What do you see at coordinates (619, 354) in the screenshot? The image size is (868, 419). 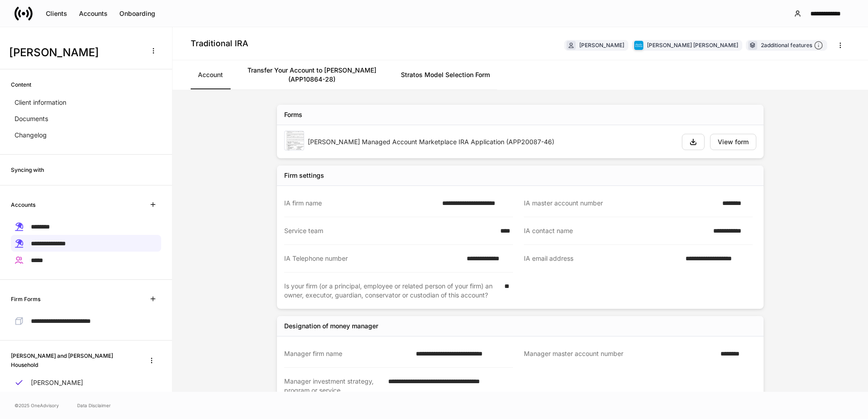 I see `div: Manager master account number` at bounding box center [619, 354].